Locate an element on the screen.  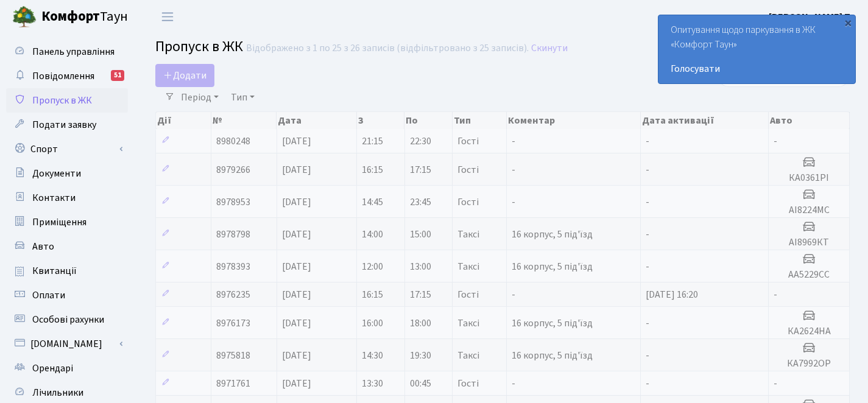
a: Голосувати is located at coordinates (756, 69).